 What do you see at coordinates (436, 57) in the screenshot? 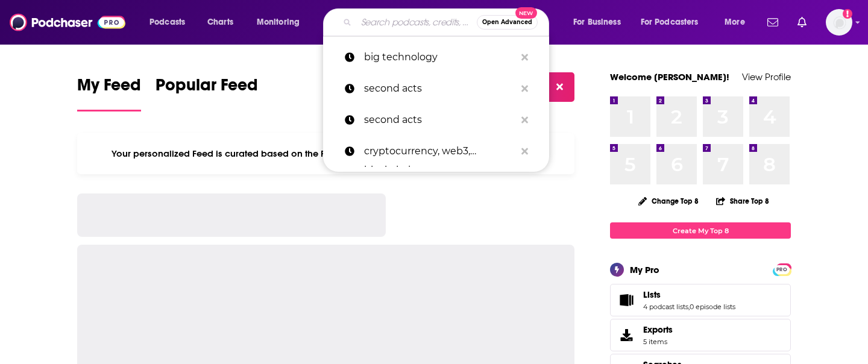
I see `a: big technology` at bounding box center [436, 57].